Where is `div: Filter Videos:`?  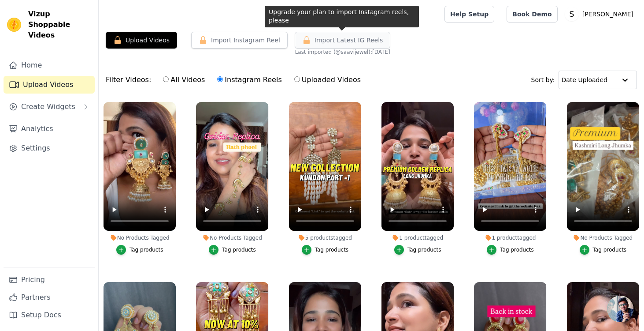 div: Filter Videos: is located at coordinates (236, 80).